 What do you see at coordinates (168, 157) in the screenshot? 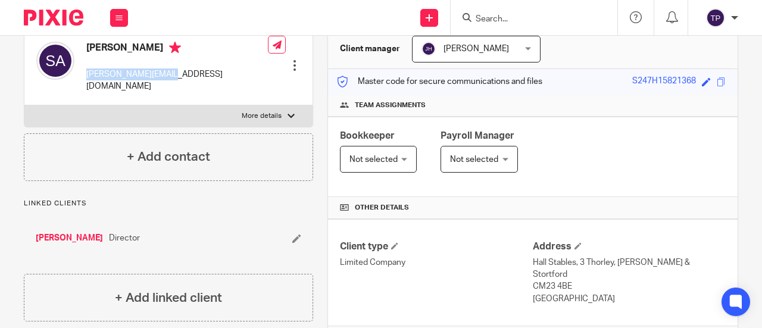
I see `h4: + Add contact` at bounding box center [168, 157].